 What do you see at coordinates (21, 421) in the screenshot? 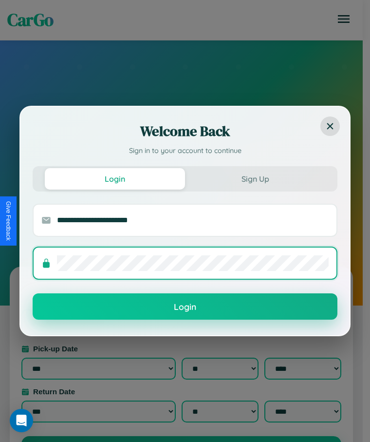
I see `div: Open Intercom Messenger` at bounding box center [21, 421].